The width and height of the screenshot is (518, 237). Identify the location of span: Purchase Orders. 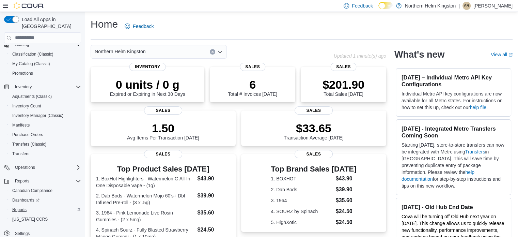
(28, 135).